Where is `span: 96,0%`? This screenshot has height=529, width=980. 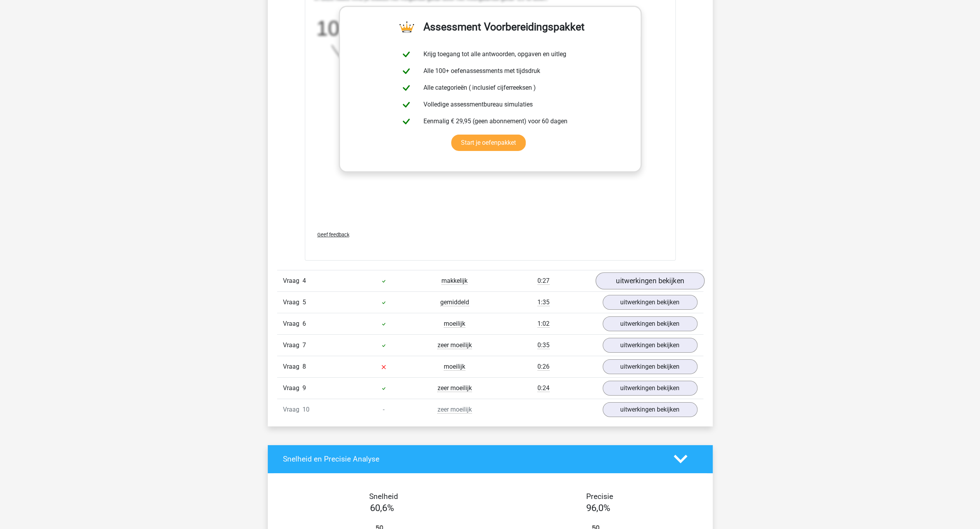 span: 96,0% is located at coordinates (599, 508).